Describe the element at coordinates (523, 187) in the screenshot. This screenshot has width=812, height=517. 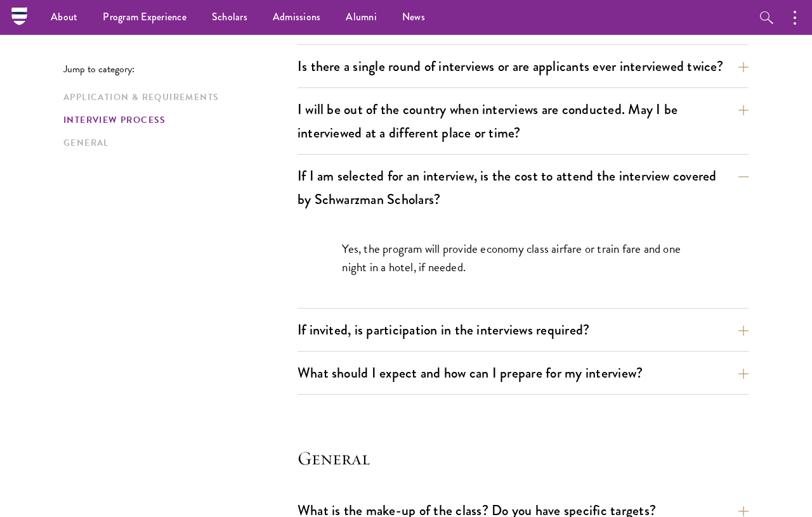
I see `button: If I am selected for an interview, is the cost to attend the interview covered by Schwarzman Scho...` at that location.